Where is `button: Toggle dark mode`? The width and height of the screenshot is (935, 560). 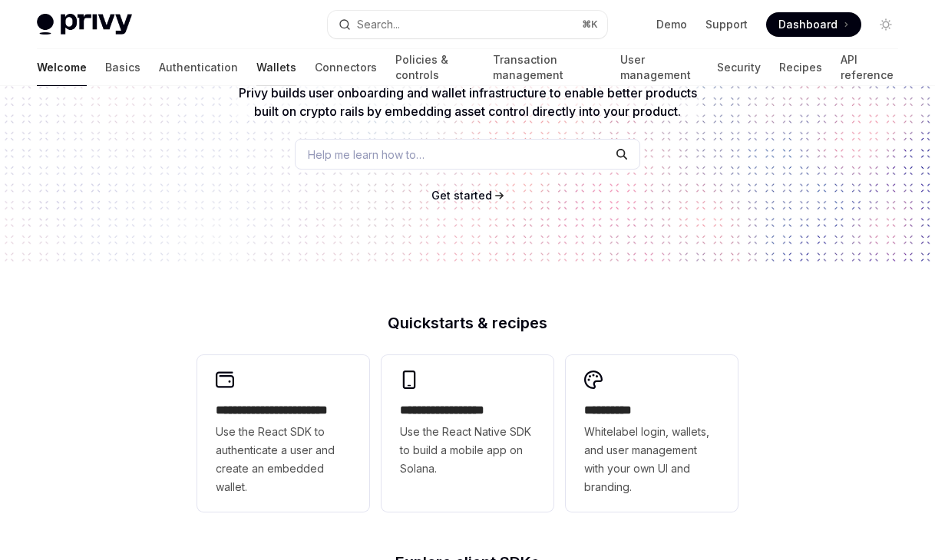 button: Toggle dark mode is located at coordinates (886, 24).